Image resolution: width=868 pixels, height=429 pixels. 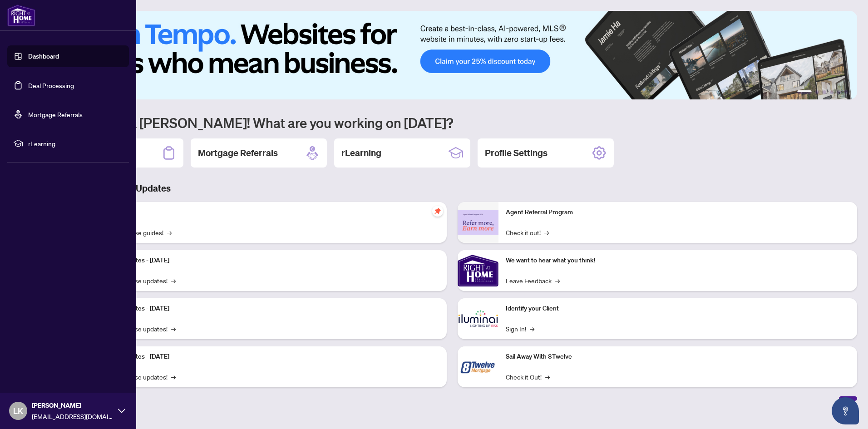 What do you see at coordinates (678, 357) in the screenshot?
I see `p: Sail Away With 8Twelve` at bounding box center [678, 357].